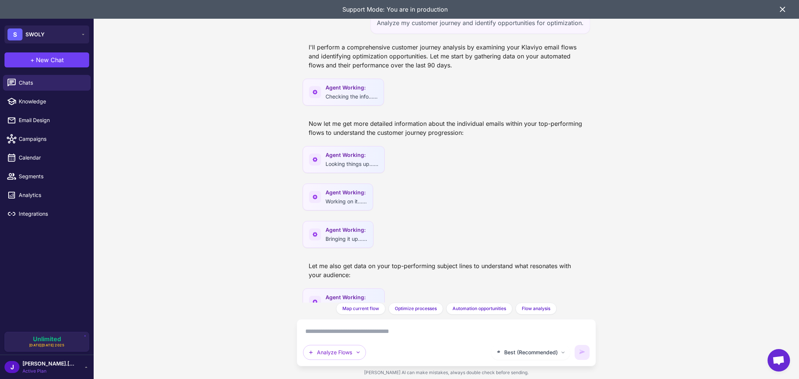  Describe the element at coordinates (536, 309) in the screenshot. I see `span: Flow analysis` at that location.